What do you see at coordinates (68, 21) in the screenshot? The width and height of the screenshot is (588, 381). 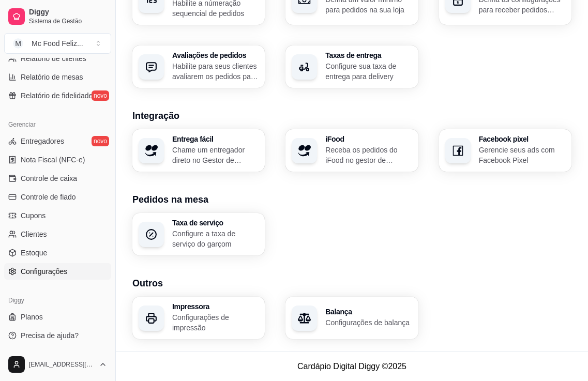 I see `span: Sistema de Gestão` at bounding box center [68, 21].